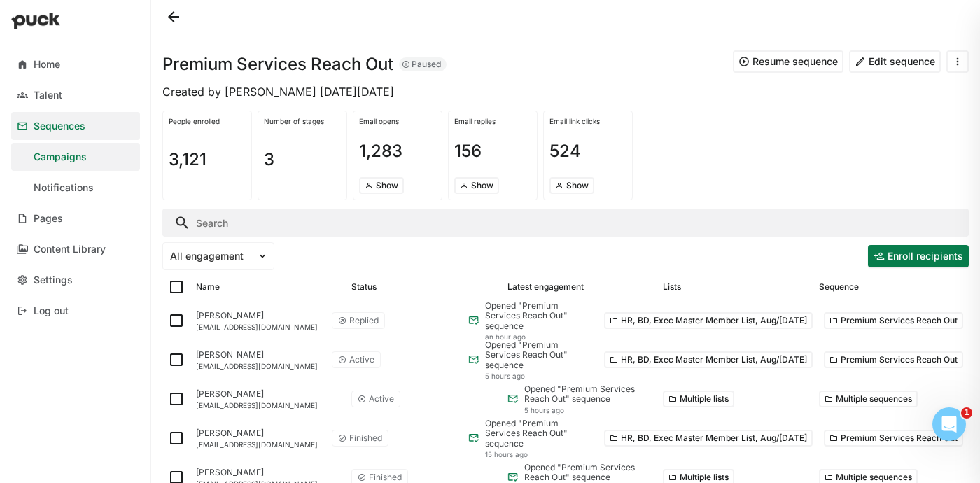 This screenshot has height=483, width=980. What do you see at coordinates (53, 280) in the screenshot?
I see `div: Settings` at bounding box center [53, 280].